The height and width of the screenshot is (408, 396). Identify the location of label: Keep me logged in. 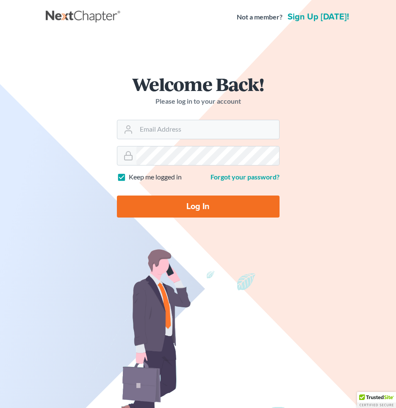
(155, 177).